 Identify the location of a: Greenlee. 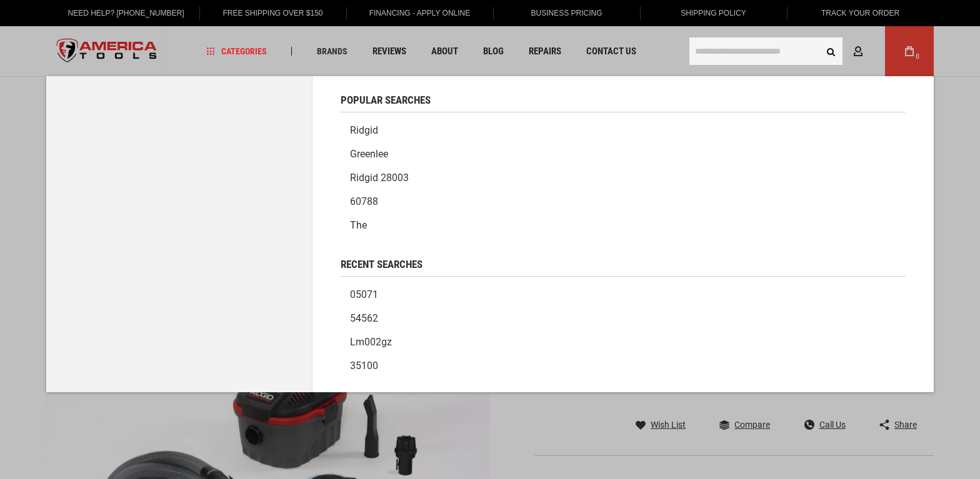
(623, 155).